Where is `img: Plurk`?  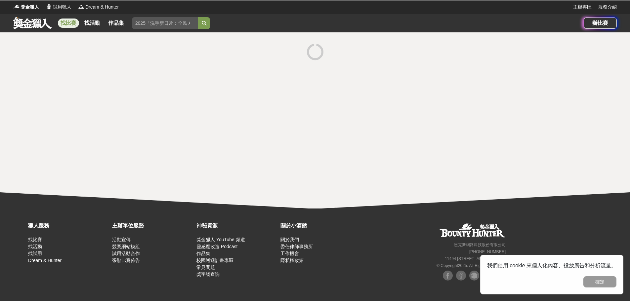
img: Plurk is located at coordinates (474, 276).